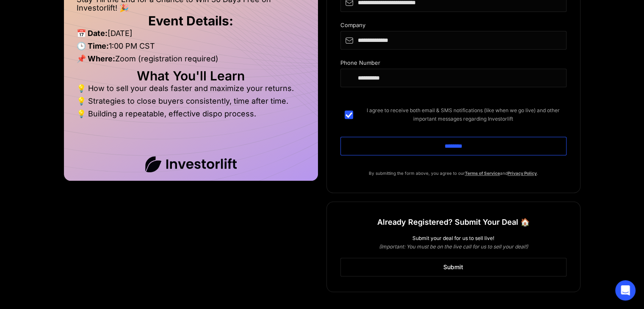 Image resolution: width=644 pixels, height=309 pixels. I want to click on strong: Terms of Service, so click(482, 173).